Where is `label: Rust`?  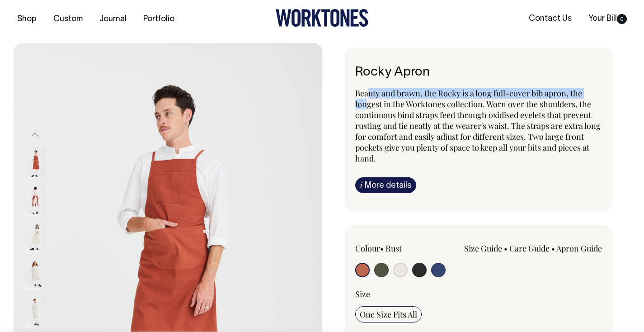
label: Rust is located at coordinates (394, 248).